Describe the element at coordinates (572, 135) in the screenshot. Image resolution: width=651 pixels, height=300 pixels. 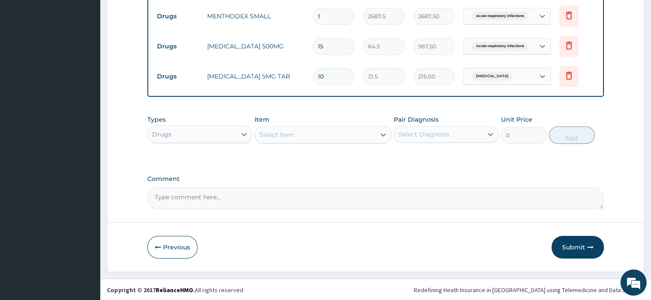
I see `button: Add` at that location.